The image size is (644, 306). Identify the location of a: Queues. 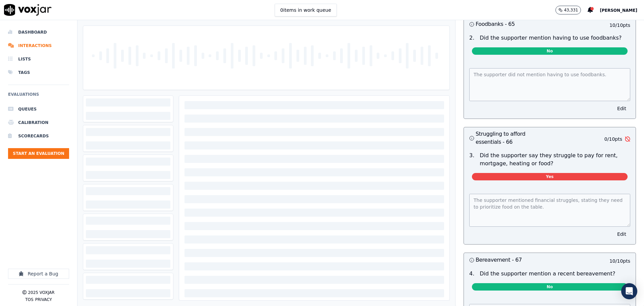
(39, 109).